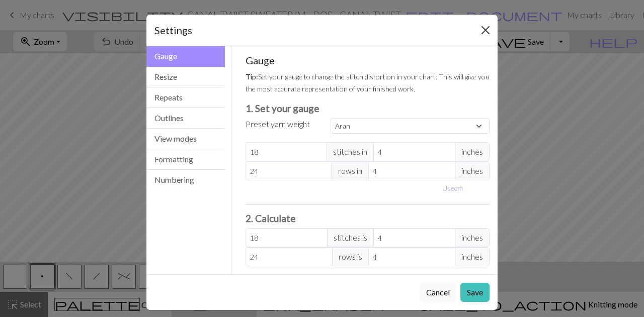 This screenshot has height=317, width=644. Describe the element at coordinates (368, 108) in the screenshot. I see `h3: 1. Set your gauge` at that location.